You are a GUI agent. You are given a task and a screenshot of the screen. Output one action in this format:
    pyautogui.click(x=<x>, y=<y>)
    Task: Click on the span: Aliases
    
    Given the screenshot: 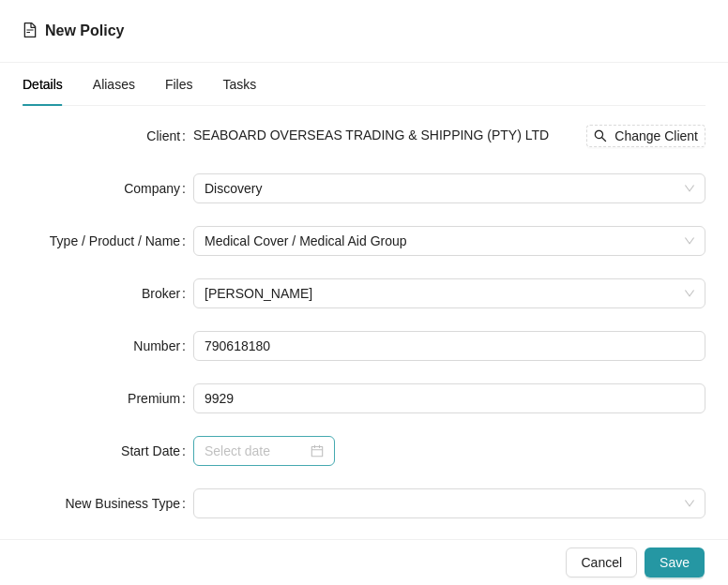 What is the action you would take?
    pyautogui.click(x=113, y=84)
    